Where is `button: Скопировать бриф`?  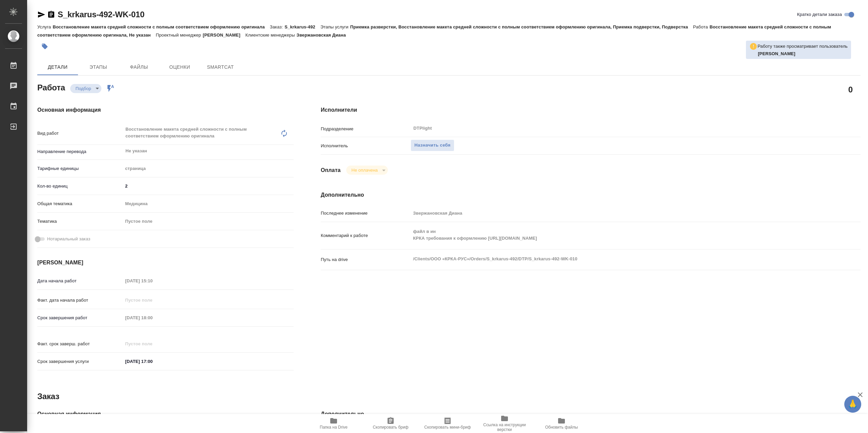
button: Скопировать бриф is located at coordinates (391, 424).